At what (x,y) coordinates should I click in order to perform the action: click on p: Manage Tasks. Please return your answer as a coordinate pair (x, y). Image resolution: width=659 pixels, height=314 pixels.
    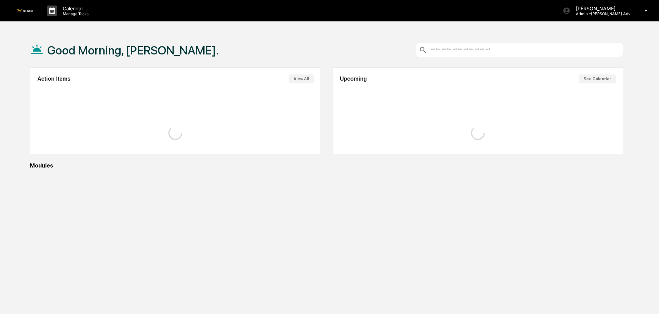
    Looking at the image, I should click on (74, 14).